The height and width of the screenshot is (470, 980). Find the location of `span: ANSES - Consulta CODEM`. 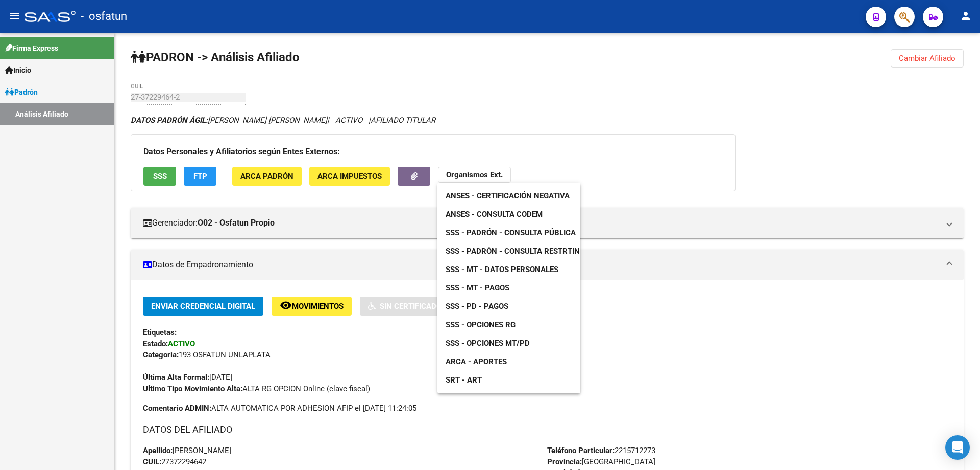

span: ANSES - Consulta CODEM is located at coordinates (494, 214).